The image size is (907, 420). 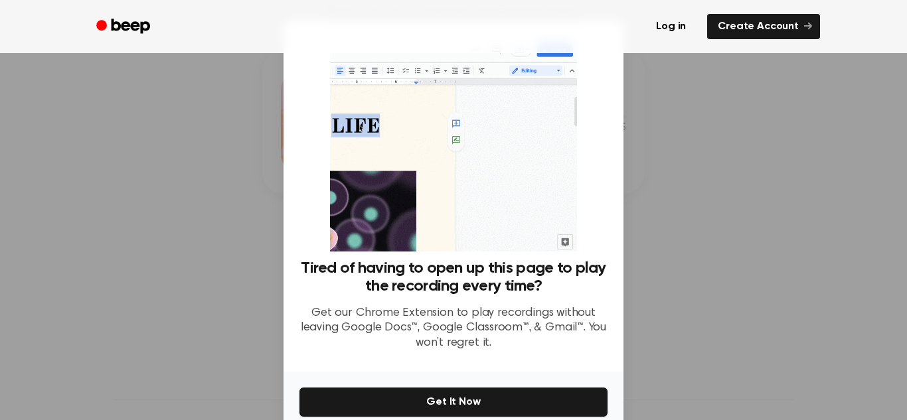 I want to click on p: Get our Chrome Extension to play recordings without leaving Google Docs™, Google Classroom™, & Gm..., so click(x=453, y=329).